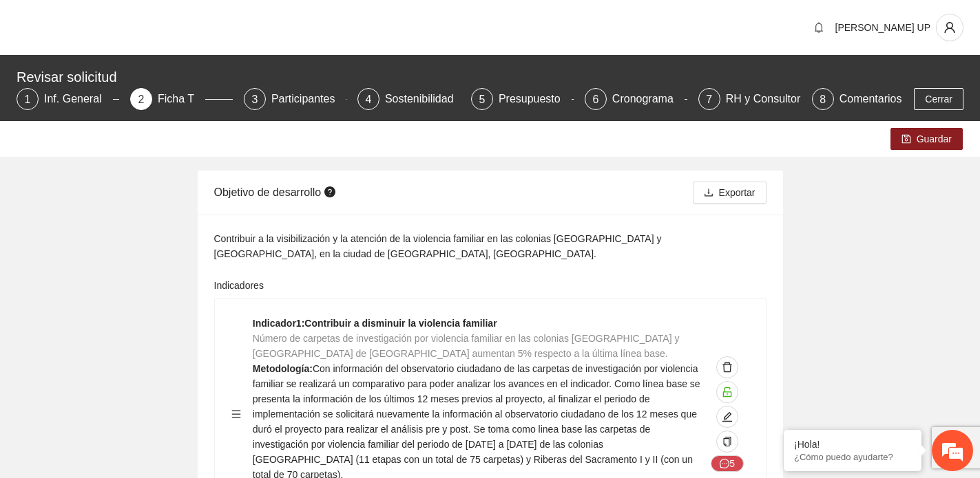 This screenshot has height=478, width=980. I want to click on span: edit, so click(727, 417).